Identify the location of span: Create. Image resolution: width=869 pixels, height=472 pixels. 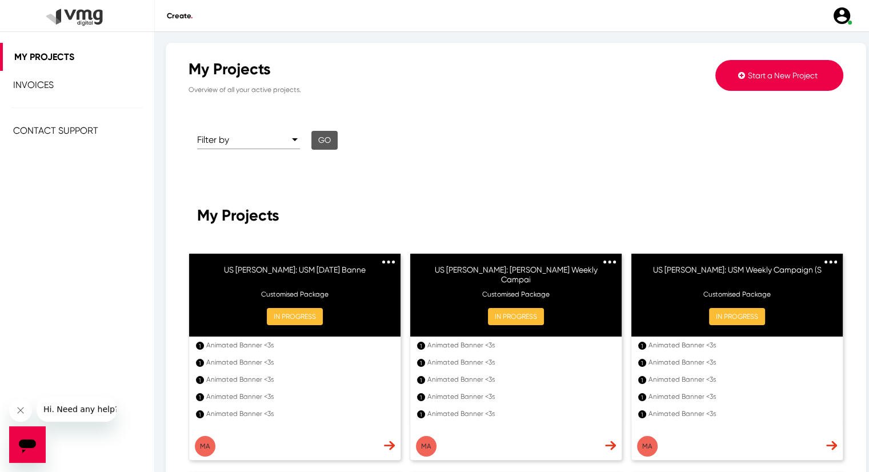
(179, 15).